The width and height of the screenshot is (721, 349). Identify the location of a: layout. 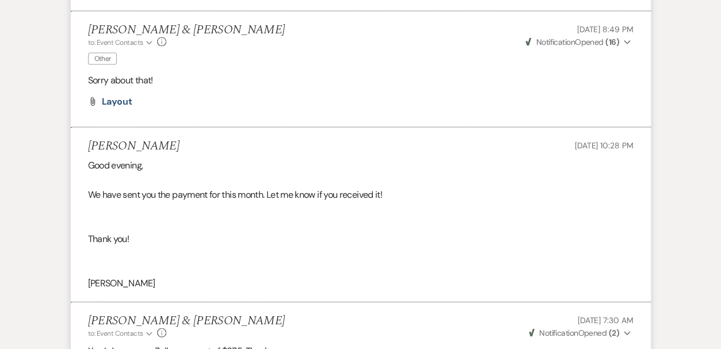
(117, 102).